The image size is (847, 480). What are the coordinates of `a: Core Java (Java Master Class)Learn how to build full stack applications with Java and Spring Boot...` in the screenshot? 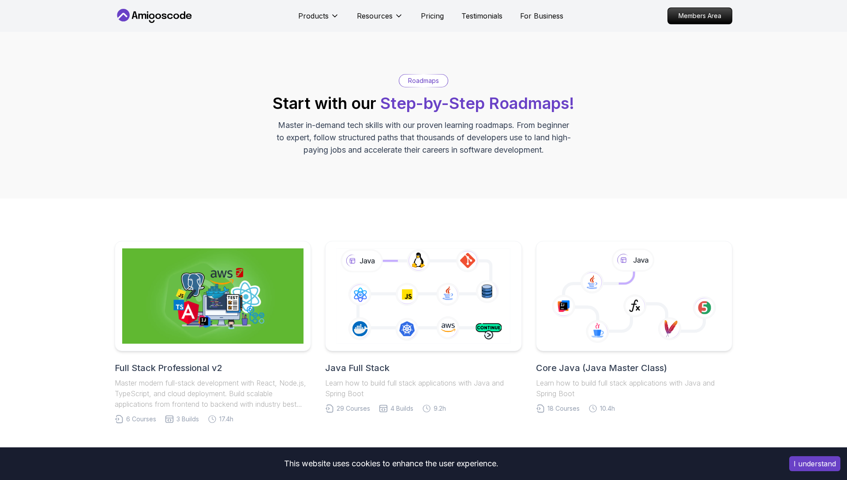 It's located at (634, 327).